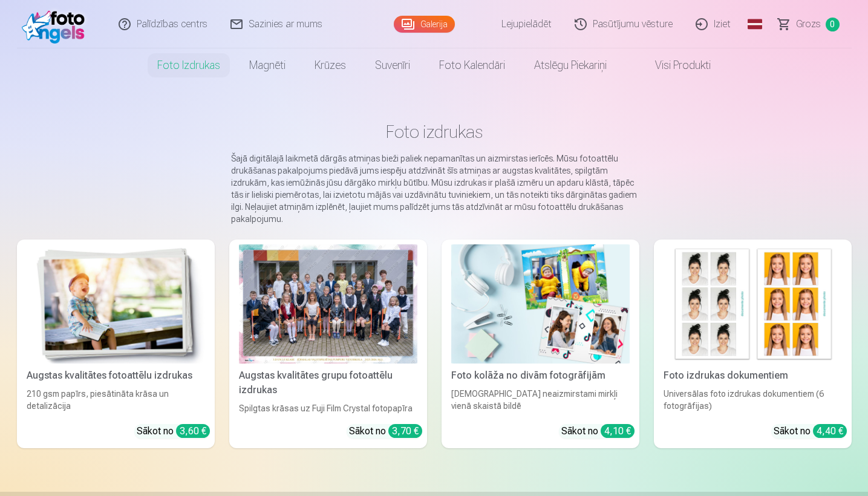 This screenshot has height=496, width=868. Describe the element at coordinates (752, 344) in the screenshot. I see `a: Foto izdrukas dokumentiemFoto izdrukas dokumentiemUniversālas foto izdrukas dokumentiem (6 fotogr...` at that location.